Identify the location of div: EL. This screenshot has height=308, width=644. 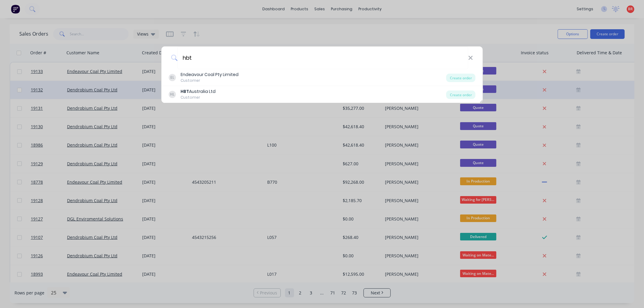
(172, 77).